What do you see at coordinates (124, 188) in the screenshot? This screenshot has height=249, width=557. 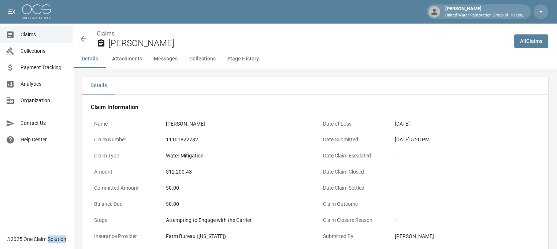 I see `p: Committed Amount` at bounding box center [124, 188].